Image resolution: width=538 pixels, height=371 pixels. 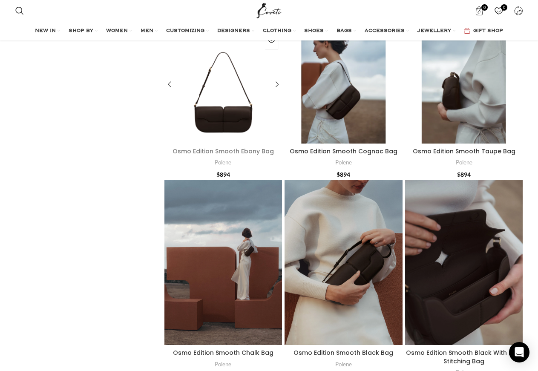 I want to click on a: NEW IN, so click(x=47, y=31).